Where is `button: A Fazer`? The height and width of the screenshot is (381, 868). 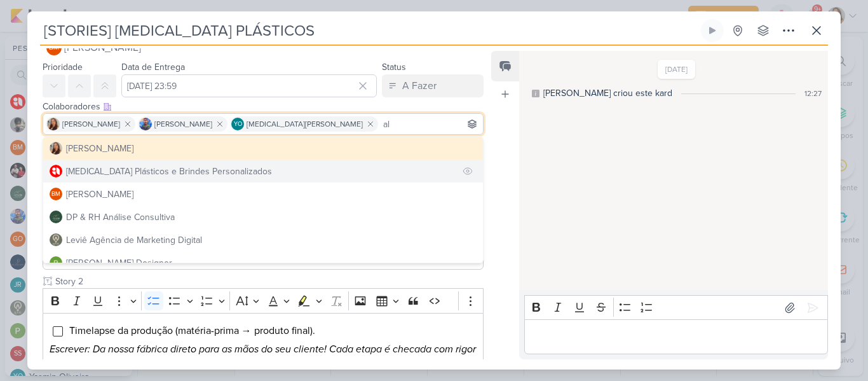
button: A Fazer is located at coordinates (433, 86).